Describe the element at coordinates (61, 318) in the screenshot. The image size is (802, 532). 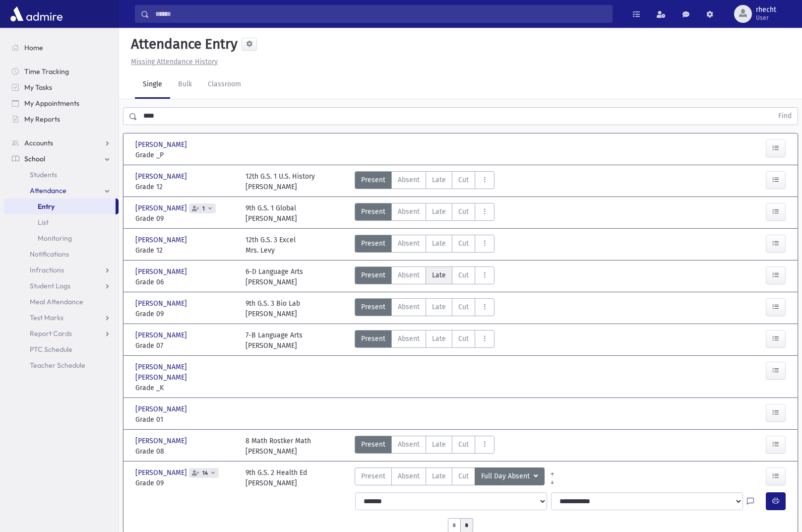
I see `a: Test Marks` at that location.